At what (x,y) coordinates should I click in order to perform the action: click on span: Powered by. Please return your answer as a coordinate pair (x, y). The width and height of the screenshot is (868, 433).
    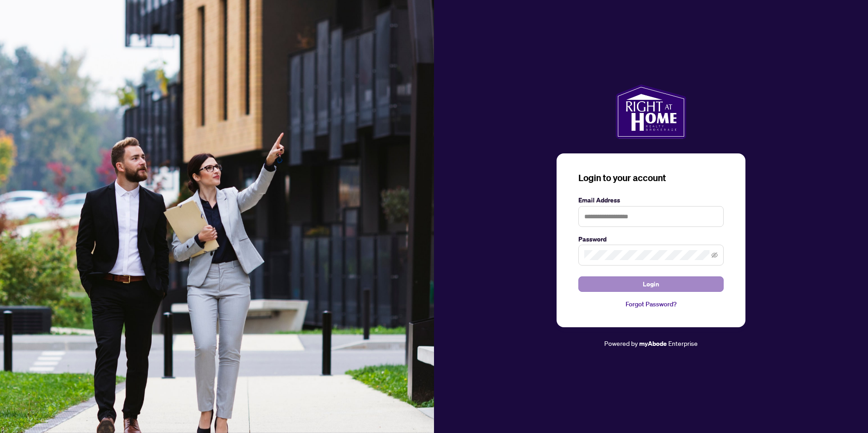
    Looking at the image, I should click on (621, 343).